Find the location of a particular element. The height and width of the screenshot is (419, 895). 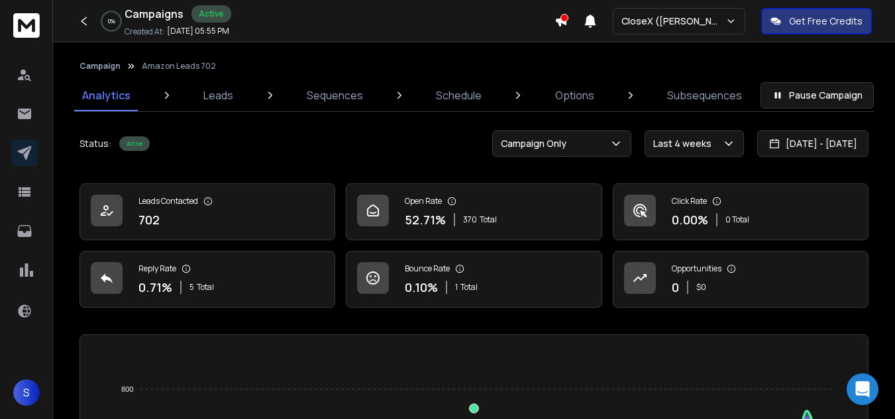

p: 0 is located at coordinates (675, 287).